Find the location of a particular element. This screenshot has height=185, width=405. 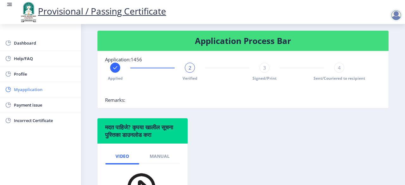

img: logo is located at coordinates (28, 12).